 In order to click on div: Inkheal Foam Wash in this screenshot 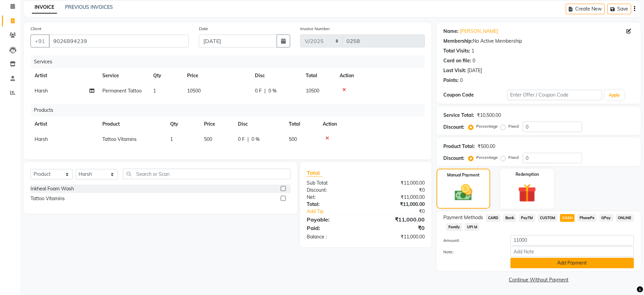, I will do `click(52, 189)`.